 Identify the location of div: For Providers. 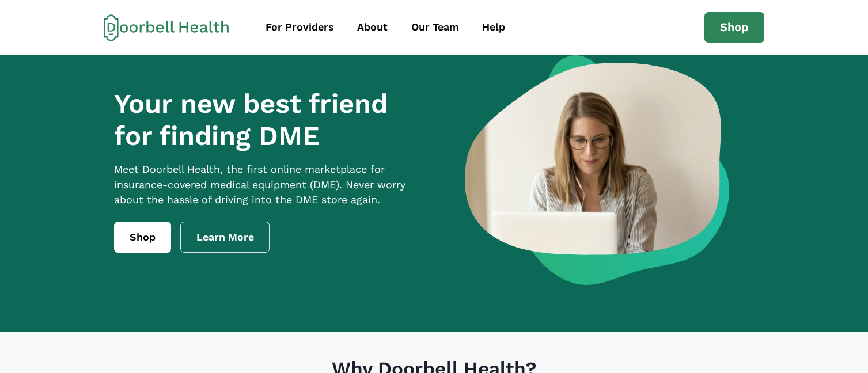
(299, 27).